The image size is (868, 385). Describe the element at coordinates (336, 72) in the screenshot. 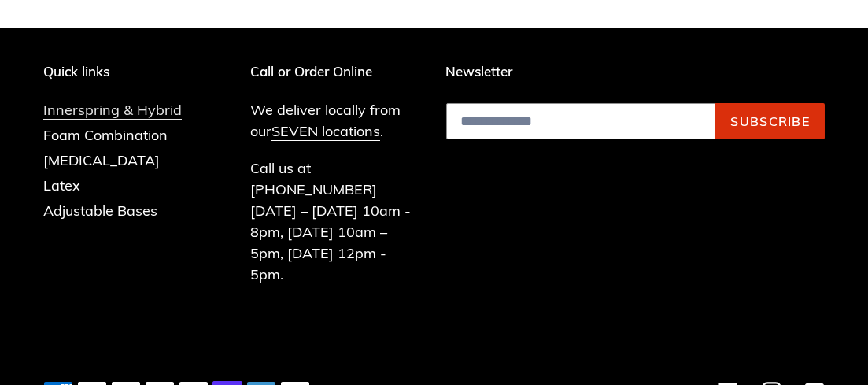

I see `p: Call or Order Online` at that location.